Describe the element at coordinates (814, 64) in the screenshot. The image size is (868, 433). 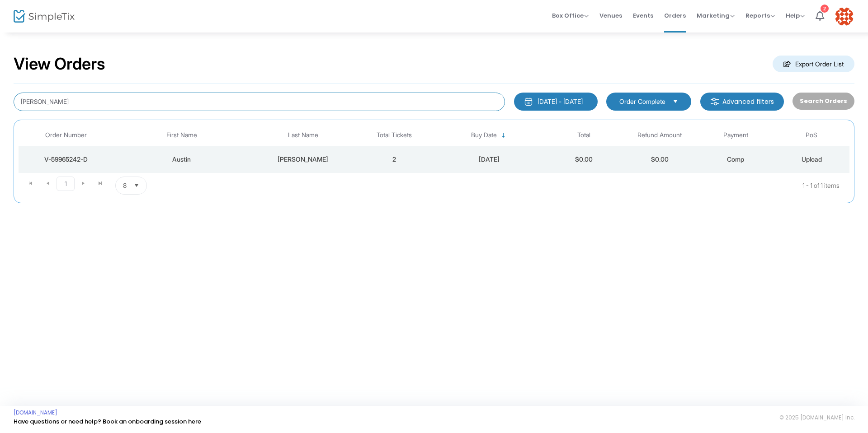
I see `m-button: Export Order List` at that location.